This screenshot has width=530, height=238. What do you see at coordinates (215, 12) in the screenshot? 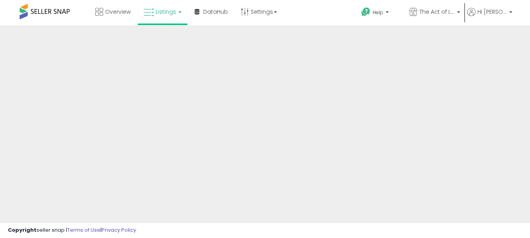
I see `span: DataHub` at bounding box center [215, 12].